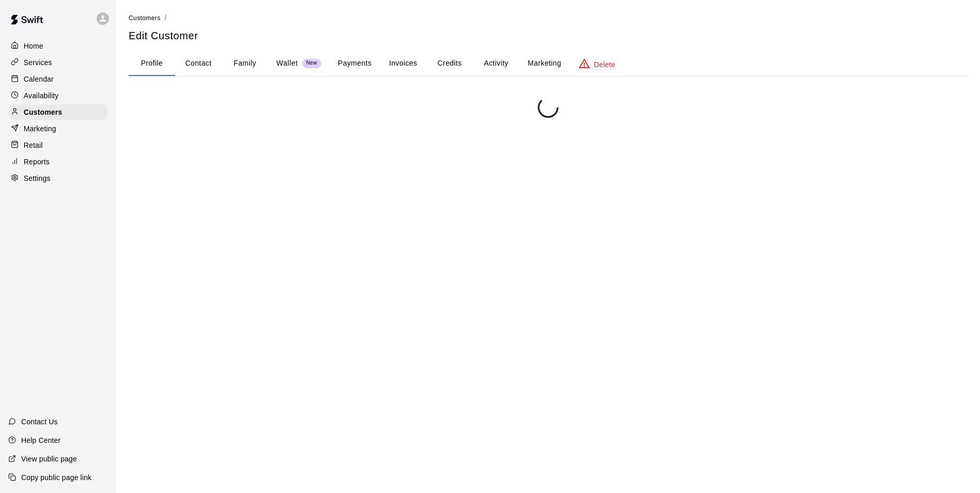  Describe the element at coordinates (548, 63) in the screenshot. I see `div: basic tabs example` at that location.